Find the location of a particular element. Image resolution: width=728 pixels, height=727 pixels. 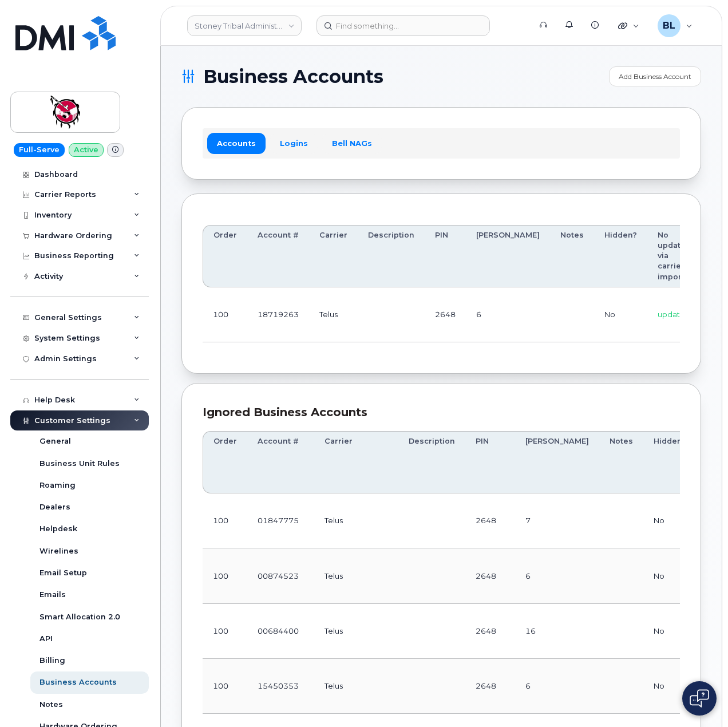

div: Ignored Business Accounts is located at coordinates (441, 412).